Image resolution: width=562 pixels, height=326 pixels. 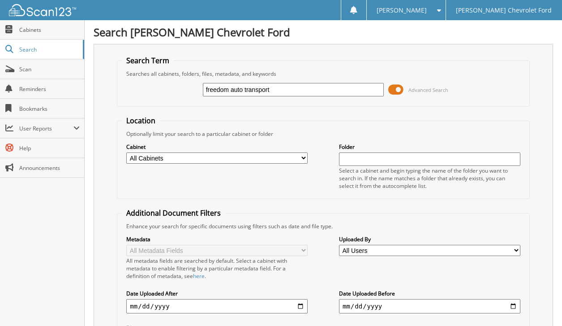 What do you see at coordinates (43, 10) in the screenshot?
I see `img: scan123-logo-white.svg` at bounding box center [43, 10].